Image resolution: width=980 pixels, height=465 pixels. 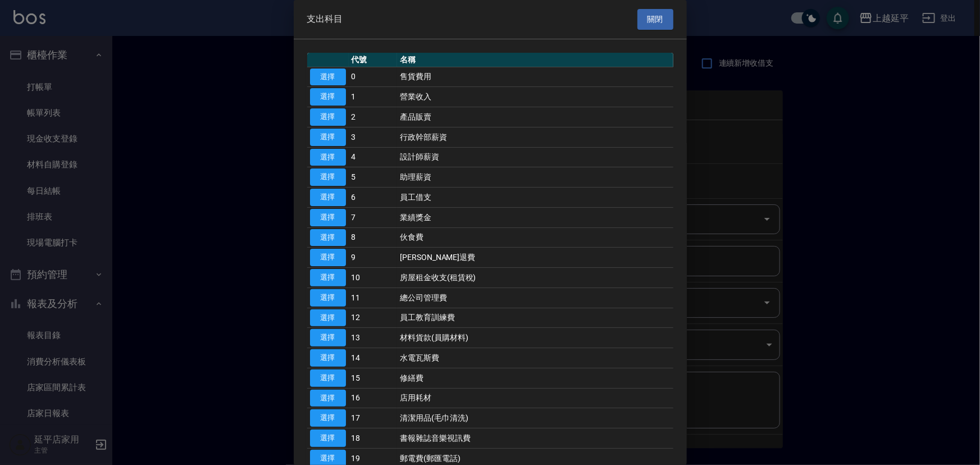 What do you see at coordinates (373, 258) in the screenshot?
I see `td: 9` at bounding box center [373, 258].